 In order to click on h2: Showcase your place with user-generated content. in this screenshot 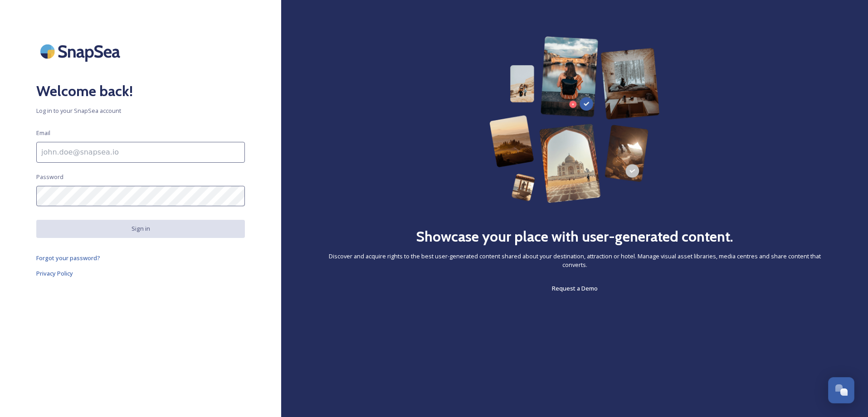, I will do `click(575, 236)`.